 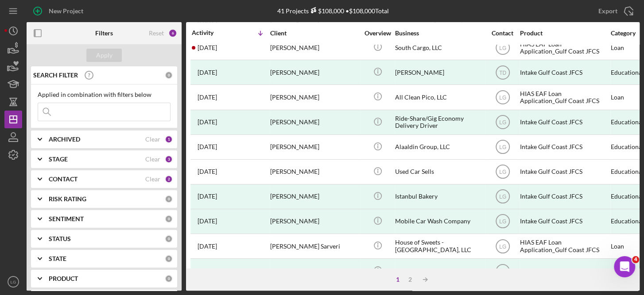 What do you see at coordinates (502, 33) in the screenshot?
I see `div: Contact` at bounding box center [502, 33].